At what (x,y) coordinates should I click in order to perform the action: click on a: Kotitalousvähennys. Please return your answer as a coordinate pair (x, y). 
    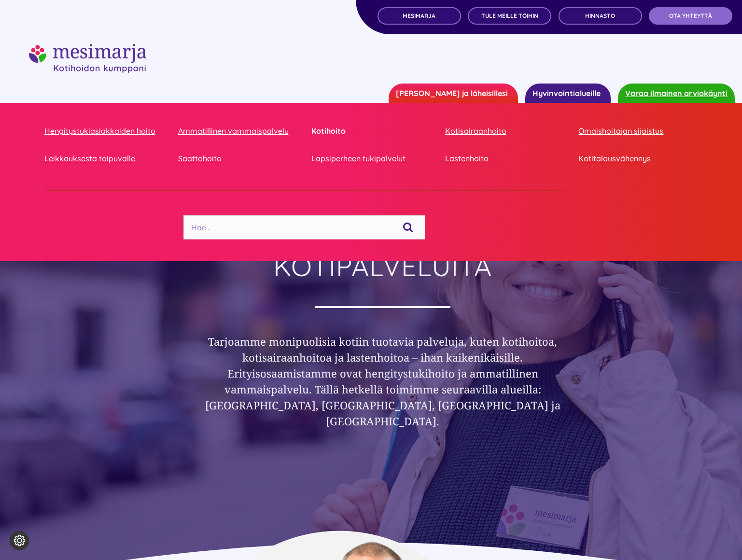
    Looking at the image, I should click on (638, 159).